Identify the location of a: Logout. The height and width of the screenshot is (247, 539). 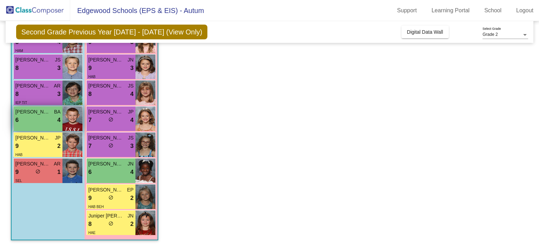
(525, 11).